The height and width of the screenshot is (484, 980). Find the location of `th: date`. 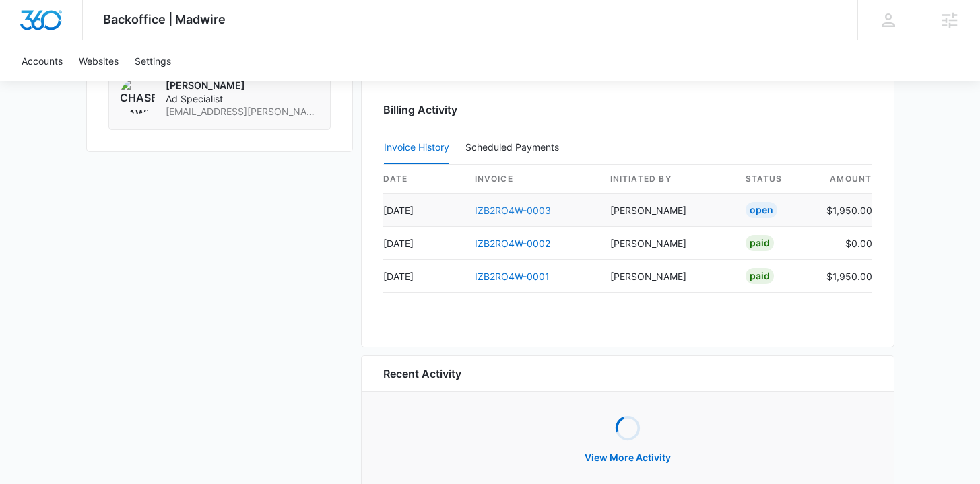

th: date is located at coordinates (424, 179).